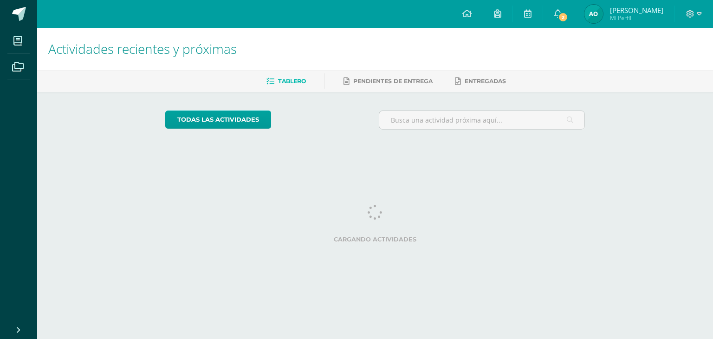 The height and width of the screenshot is (339, 713). What do you see at coordinates (218, 119) in the screenshot?
I see `a: todas las Actividades` at bounding box center [218, 119].